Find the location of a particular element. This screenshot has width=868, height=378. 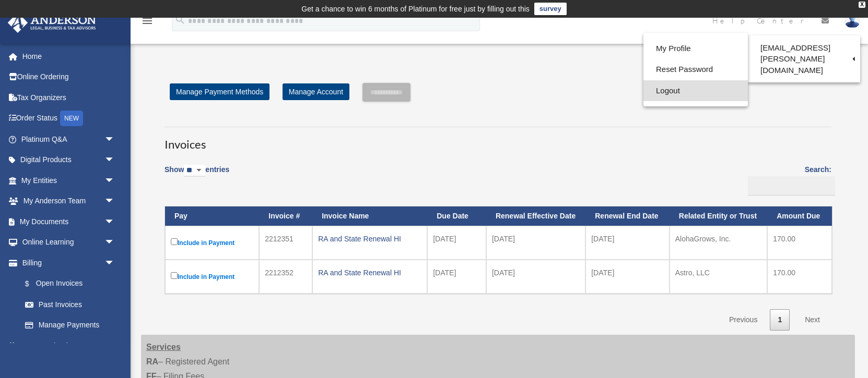

th: Invoice #: activate to sort column ascending is located at coordinates (286, 216).